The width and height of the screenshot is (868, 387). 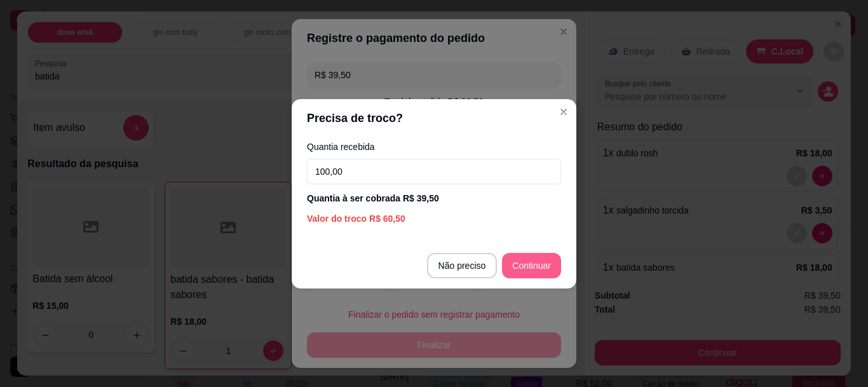 What do you see at coordinates (532, 265) in the screenshot?
I see `button: Continuar` at bounding box center [532, 265].